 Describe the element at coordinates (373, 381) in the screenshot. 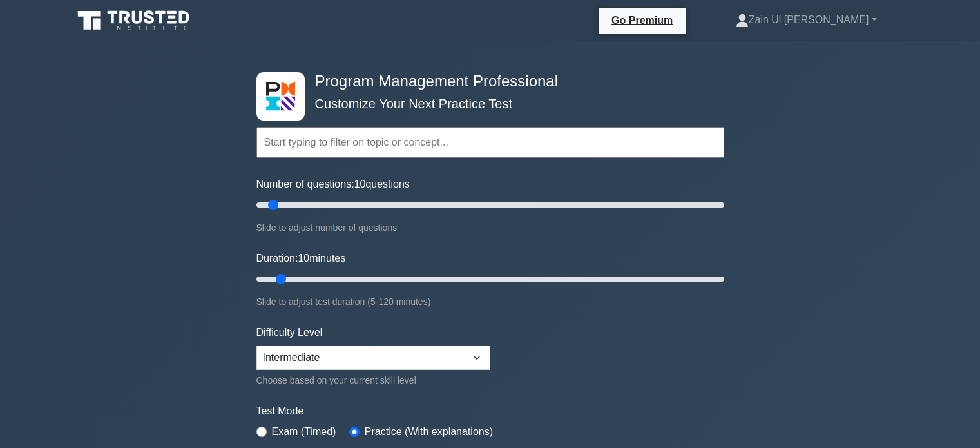

I see `div: Choose based on your current skill level` at that location.